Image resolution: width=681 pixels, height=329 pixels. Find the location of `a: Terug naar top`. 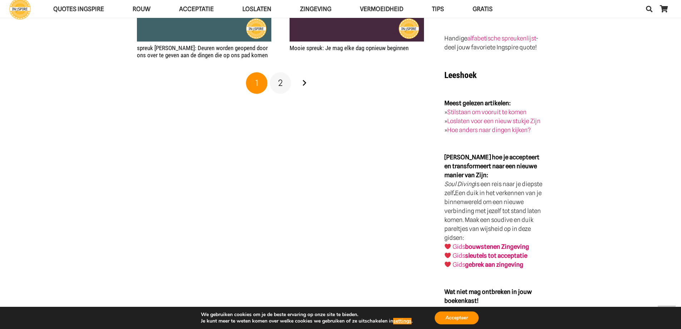

a: Terug naar top is located at coordinates (667, 314).